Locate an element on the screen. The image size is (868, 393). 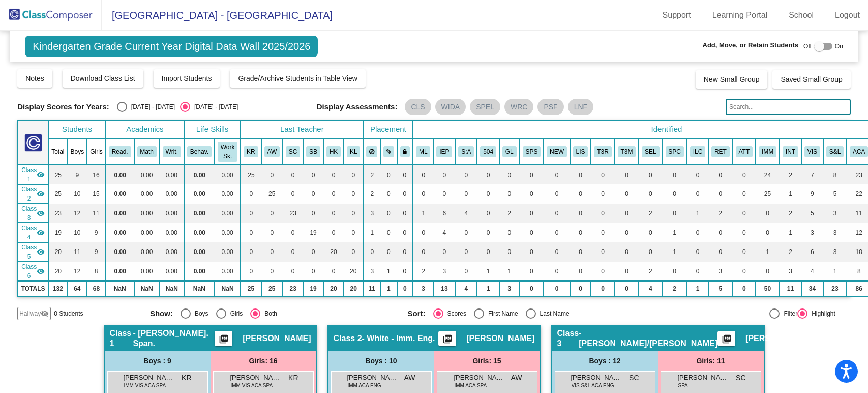
mat-chip: LNF is located at coordinates (581, 107).